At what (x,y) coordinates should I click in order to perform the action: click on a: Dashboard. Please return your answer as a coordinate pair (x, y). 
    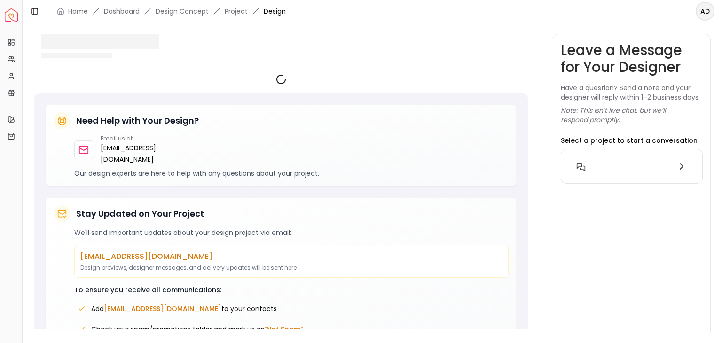
    Looking at the image, I should click on (122, 11).